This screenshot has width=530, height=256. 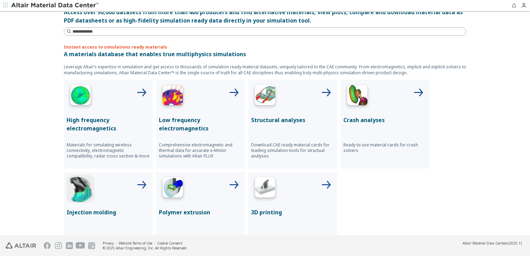 I want to click on a: Website Terms of Use, so click(x=135, y=243).